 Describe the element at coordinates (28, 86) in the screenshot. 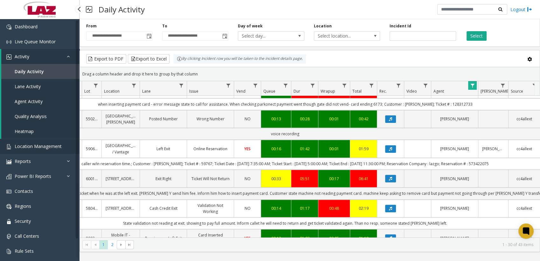

I see `span: Lane Activity` at that location.